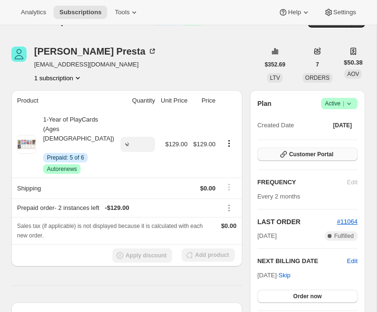 This screenshot has width=377, height=312. What do you see at coordinates (294, 12) in the screenshot?
I see `button: Help` at bounding box center [294, 12].